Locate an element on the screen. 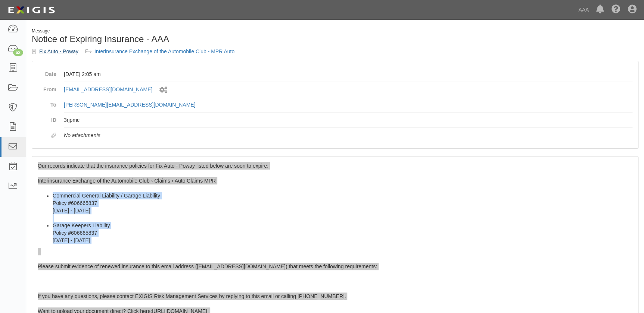 The height and width of the screenshot is (313, 644). img: logo-5460c22ac91f19d4615b14bd174203de0afe785f0fc80cf4dbbc73dc1793850b.png is located at coordinates (31, 10).